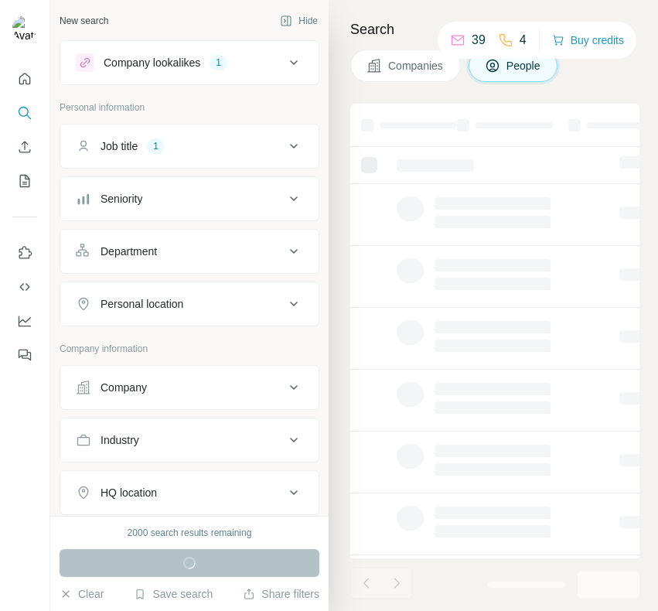 This screenshot has height=611, width=658. What do you see at coordinates (25, 28) in the screenshot?
I see `img: Avatar` at bounding box center [25, 28].